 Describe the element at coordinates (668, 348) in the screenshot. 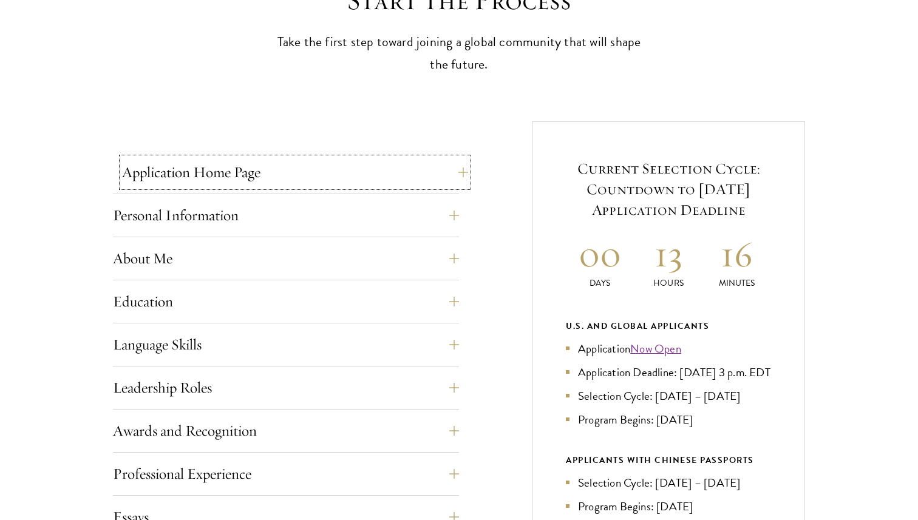

I see `li: Application` at that location.